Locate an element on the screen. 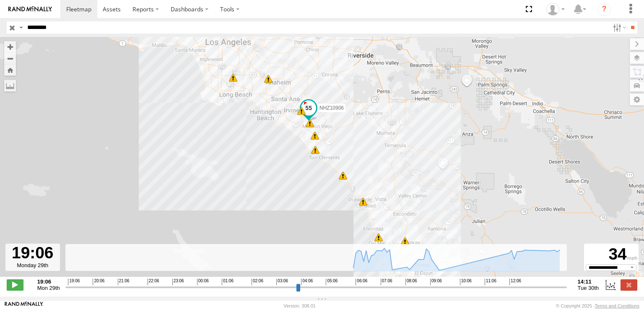  span: 20:06 is located at coordinates (98, 282).